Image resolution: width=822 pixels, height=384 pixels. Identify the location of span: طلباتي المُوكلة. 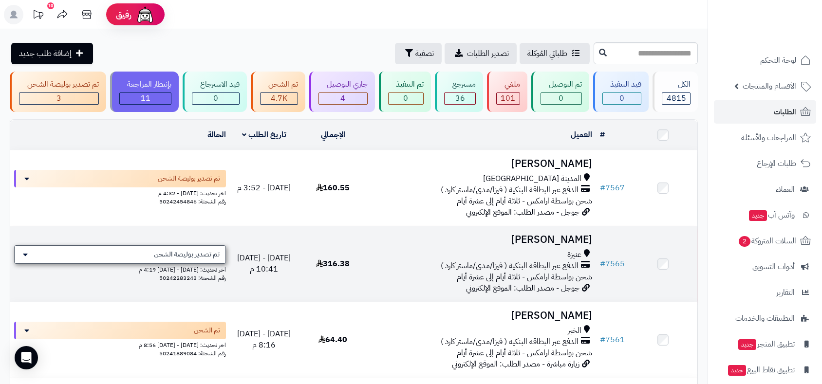
(548, 54).